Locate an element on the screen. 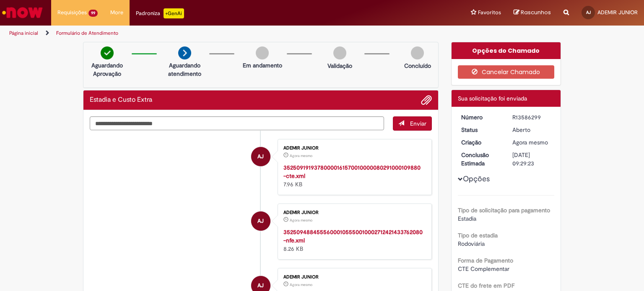 This screenshot has height=291, width=644. div: Padroniza is located at coordinates (160, 14).